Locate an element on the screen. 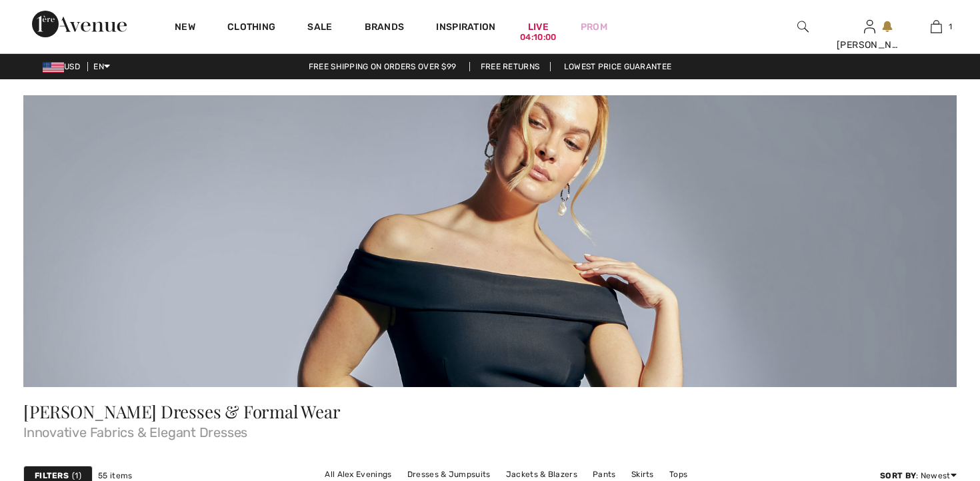 This screenshot has height=481, width=980. span: EN is located at coordinates (101, 67).